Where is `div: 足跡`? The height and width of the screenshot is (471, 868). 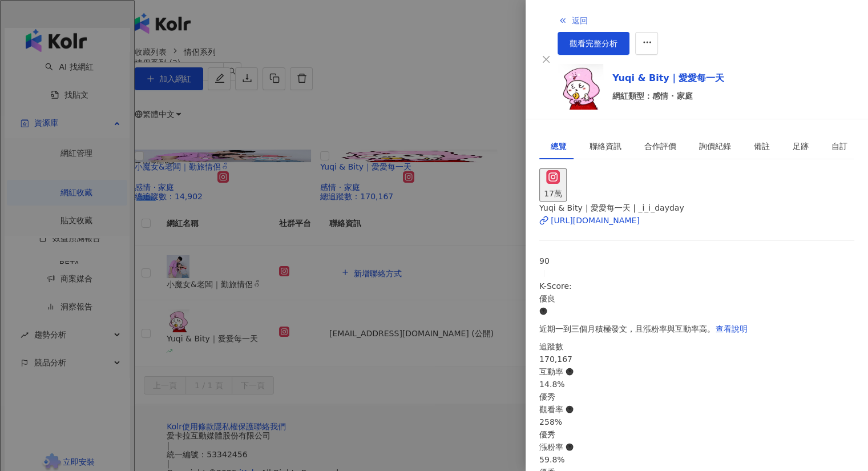 div: 足跡 is located at coordinates (801, 146).